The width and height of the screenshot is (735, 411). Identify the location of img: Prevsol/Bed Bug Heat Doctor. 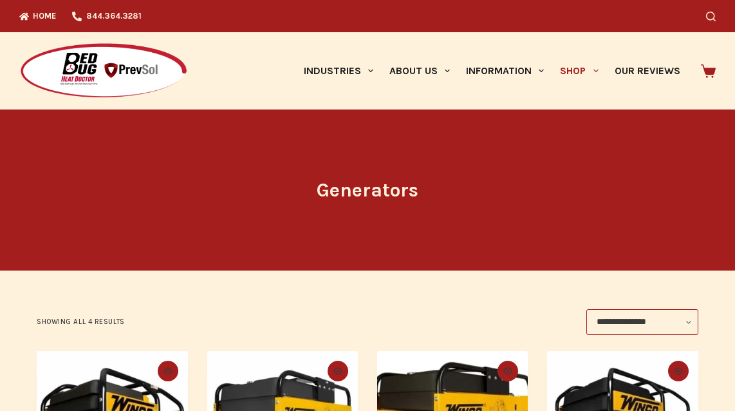
(104, 71).